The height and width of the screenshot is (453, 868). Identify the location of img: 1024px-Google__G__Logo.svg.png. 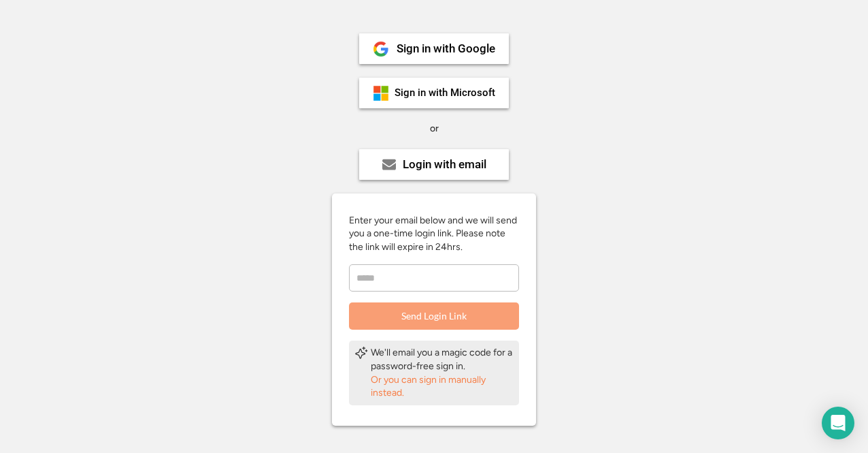
(381, 49).